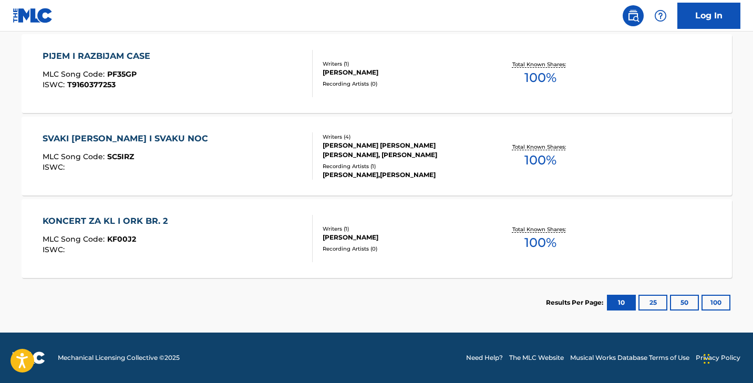  I want to click on button: 100, so click(715, 302).